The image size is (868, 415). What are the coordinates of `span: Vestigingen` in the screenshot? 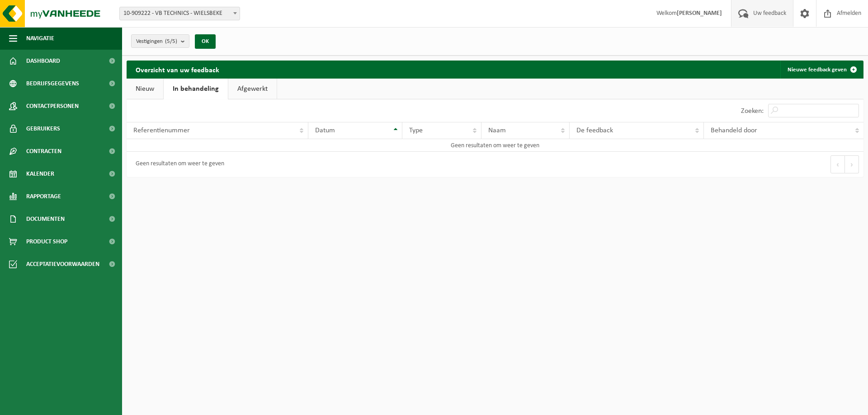 It's located at (156, 42).